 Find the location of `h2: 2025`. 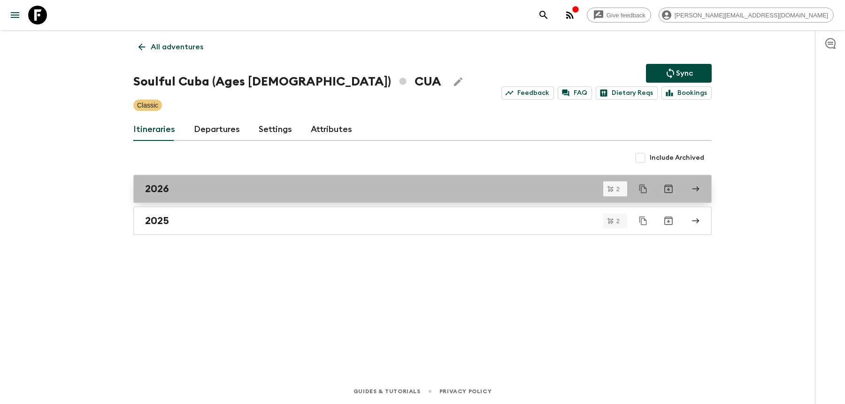

h2: 2025 is located at coordinates (157, 221).